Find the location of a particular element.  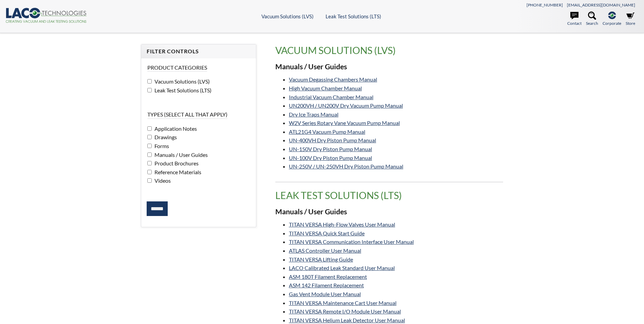

a: Search is located at coordinates (592, 19).